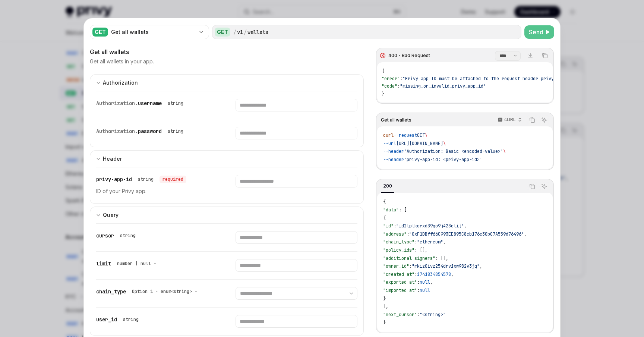 The image size is (644, 337). Describe the element at coordinates (400, 291) in the screenshot. I see `span: "imported_at"` at that location.